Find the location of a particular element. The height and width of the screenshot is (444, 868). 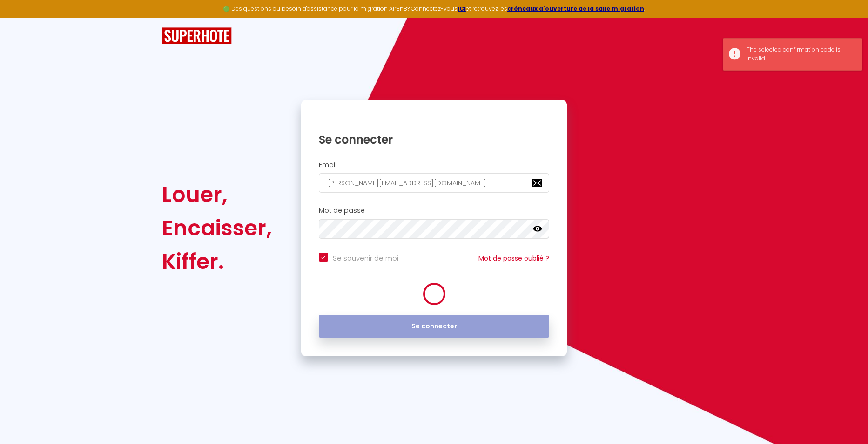

div: Encaisser, is located at coordinates (217, 228).